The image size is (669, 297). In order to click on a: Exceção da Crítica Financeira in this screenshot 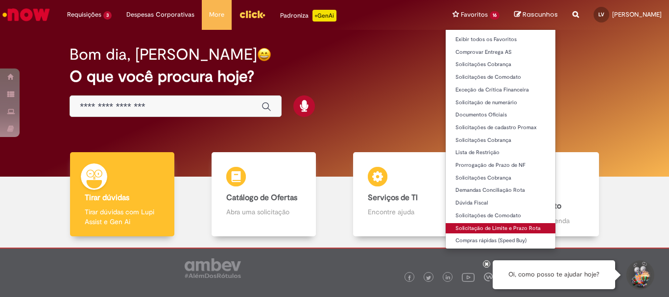, I will do `click(501, 90)`.